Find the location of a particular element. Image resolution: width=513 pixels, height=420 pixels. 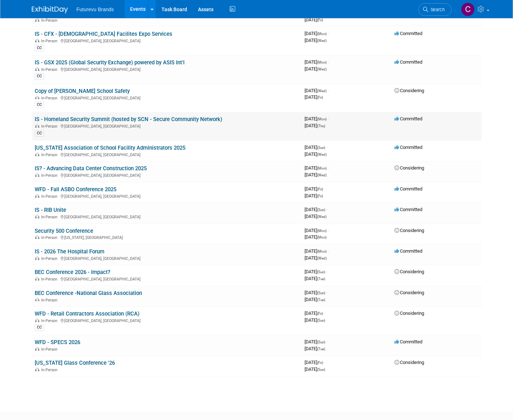

a: BEC Conference 2026 - Impact? is located at coordinates (72, 272).